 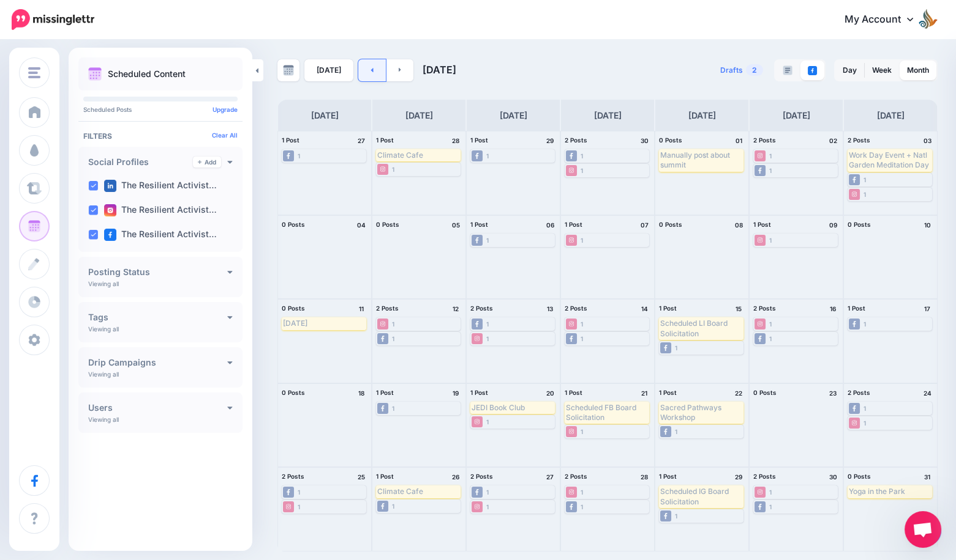 I want to click on div: Work Day Event + Natl Garden Meditation Day, so click(x=890, y=160).